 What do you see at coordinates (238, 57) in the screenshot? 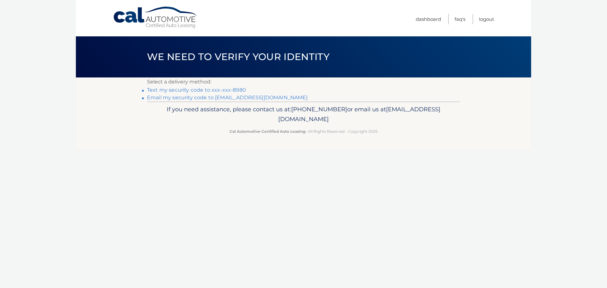
I see `span: We need to verify your identity` at bounding box center [238, 57].